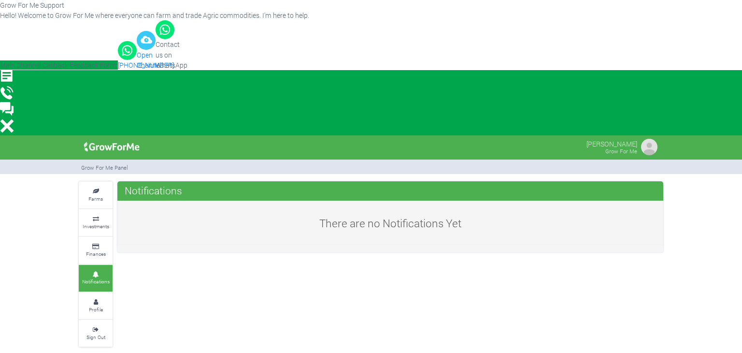  I want to click on small: Profile, so click(96, 309).